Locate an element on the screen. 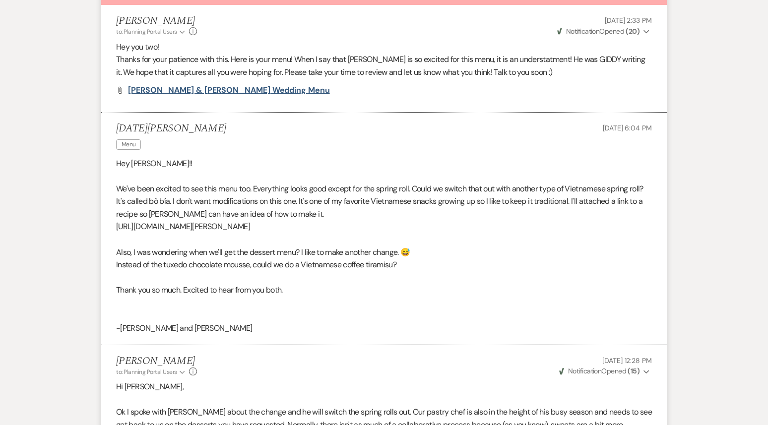  span: Menu is located at coordinates (128, 144).